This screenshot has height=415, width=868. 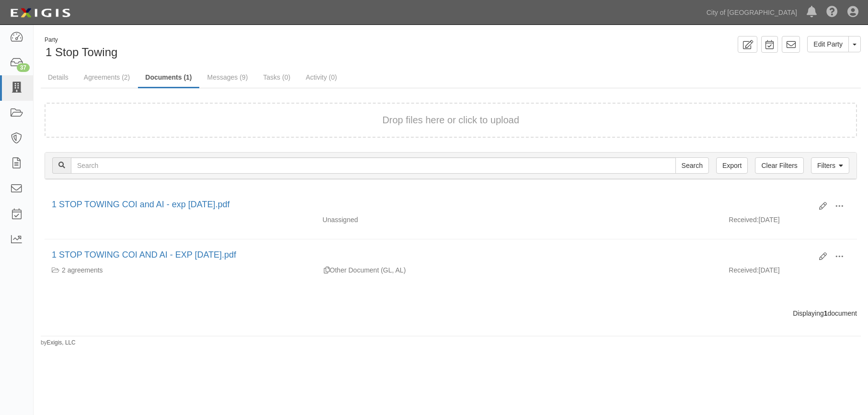 I want to click on a: Clear Filters, so click(x=779, y=165).